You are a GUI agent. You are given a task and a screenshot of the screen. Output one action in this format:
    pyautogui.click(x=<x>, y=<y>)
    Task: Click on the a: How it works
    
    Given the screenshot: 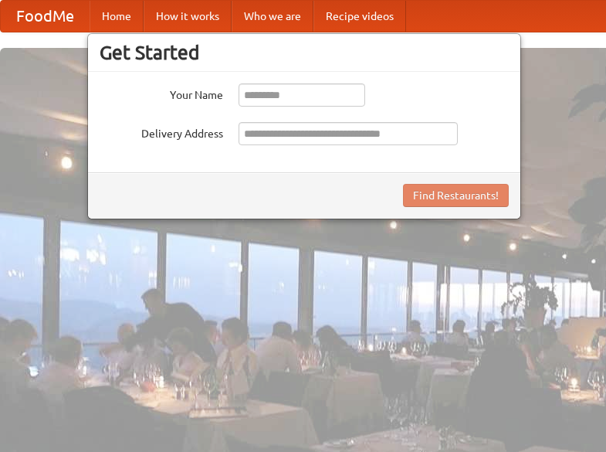 What is the action you would take?
    pyautogui.click(x=188, y=16)
    